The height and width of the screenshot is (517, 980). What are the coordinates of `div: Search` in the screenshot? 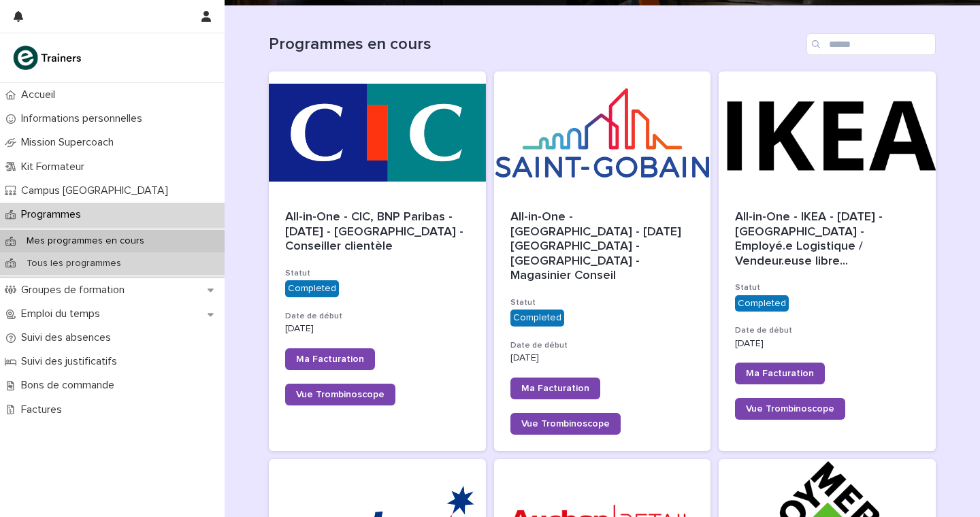 It's located at (871, 44).